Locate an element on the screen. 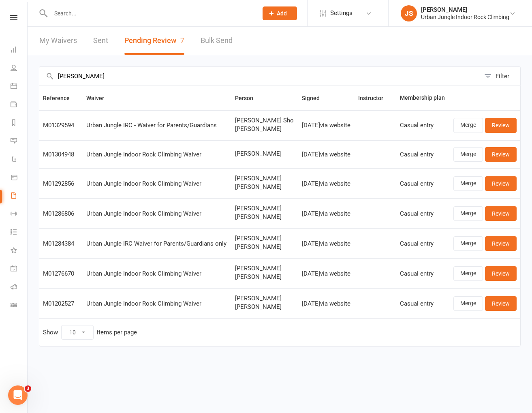 This screenshot has height=413, width=532. a: General attendance kiosk mode is located at coordinates (19, 269).